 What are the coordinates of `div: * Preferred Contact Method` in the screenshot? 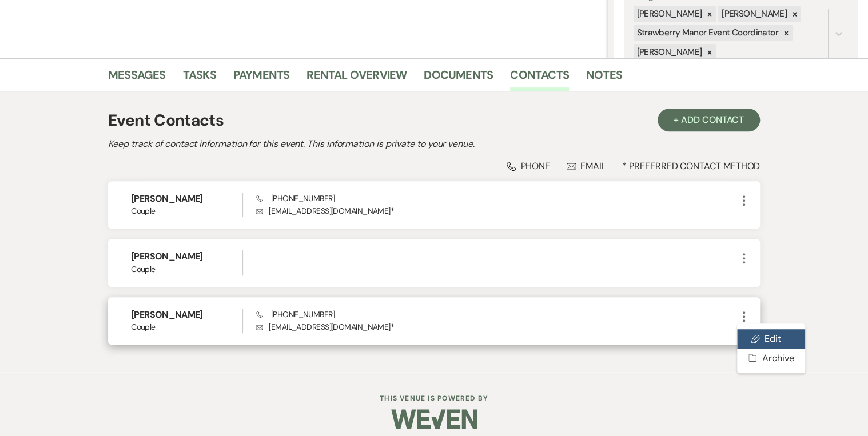 It's located at (434, 166).